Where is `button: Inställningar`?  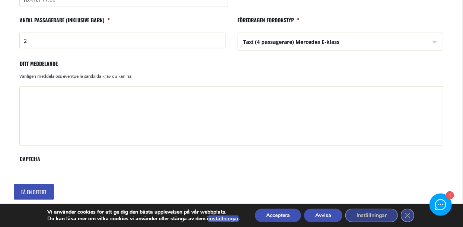
button: Inställningar is located at coordinates (372, 216).